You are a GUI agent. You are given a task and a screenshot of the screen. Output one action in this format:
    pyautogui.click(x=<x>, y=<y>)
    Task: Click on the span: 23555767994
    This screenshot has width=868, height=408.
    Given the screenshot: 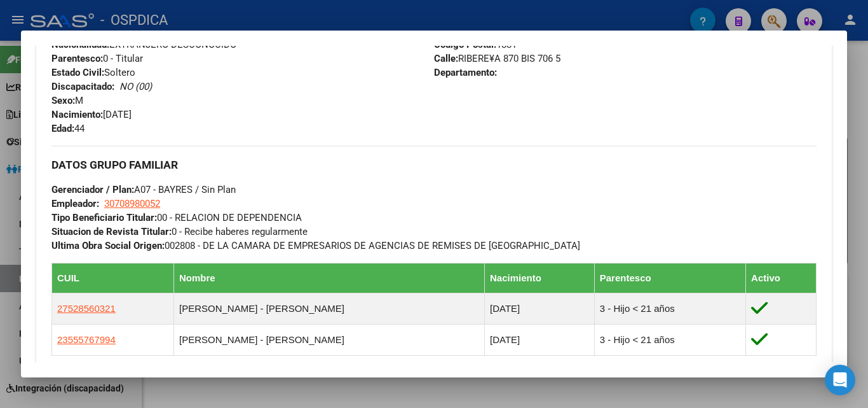 What is the action you would take?
    pyautogui.click(x=86, y=339)
    